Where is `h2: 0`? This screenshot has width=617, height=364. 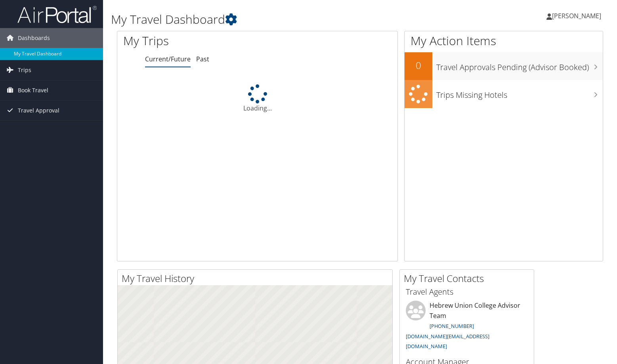
h2: 0 is located at coordinates (419, 65).